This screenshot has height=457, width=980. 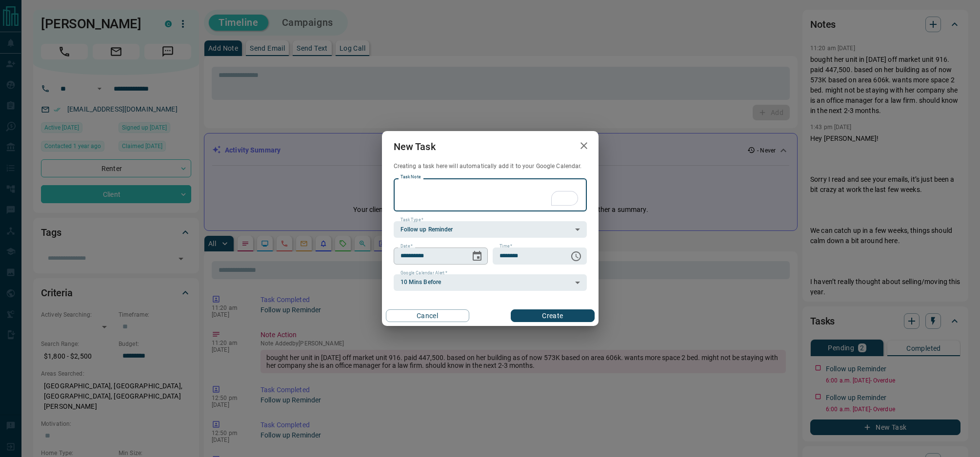 What do you see at coordinates (415, 146) in the screenshot?
I see `h2: New Task` at bounding box center [415, 146].